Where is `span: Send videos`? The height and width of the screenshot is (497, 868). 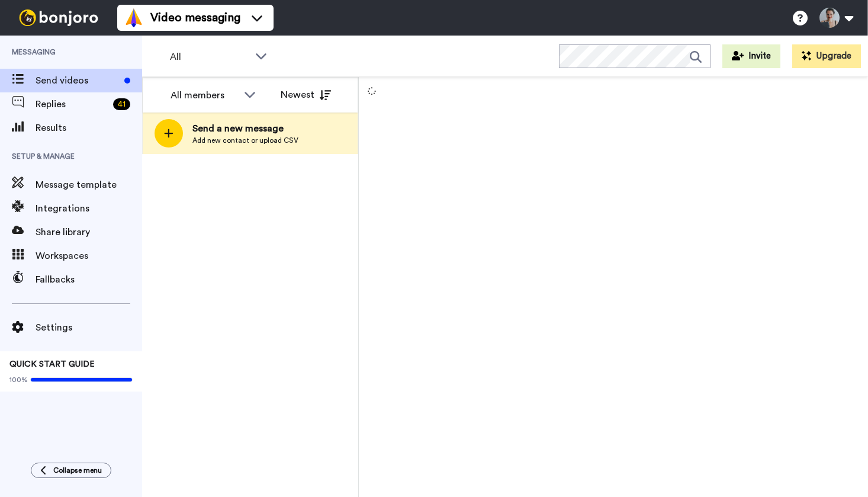
span: Send videos is located at coordinates (78, 81).